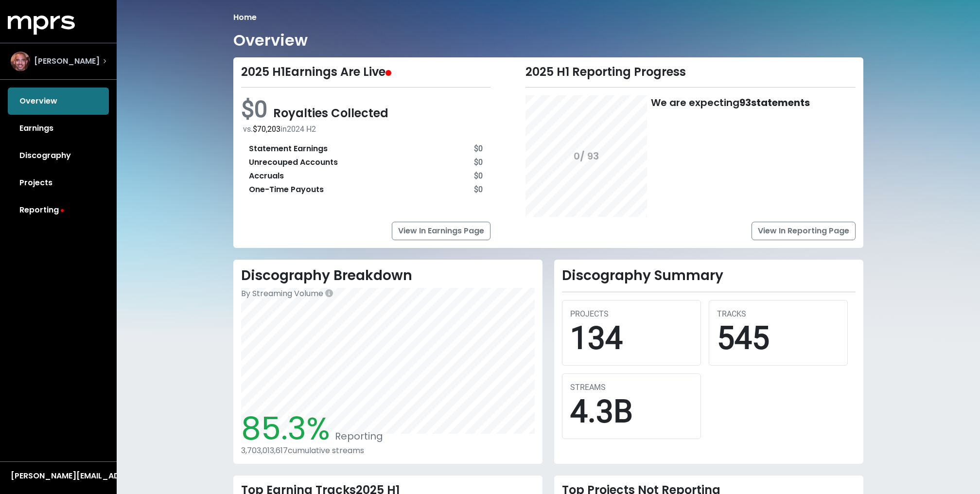  Describe the element at coordinates (774, 103) in the screenshot. I see `b: 93 statements` at that location.